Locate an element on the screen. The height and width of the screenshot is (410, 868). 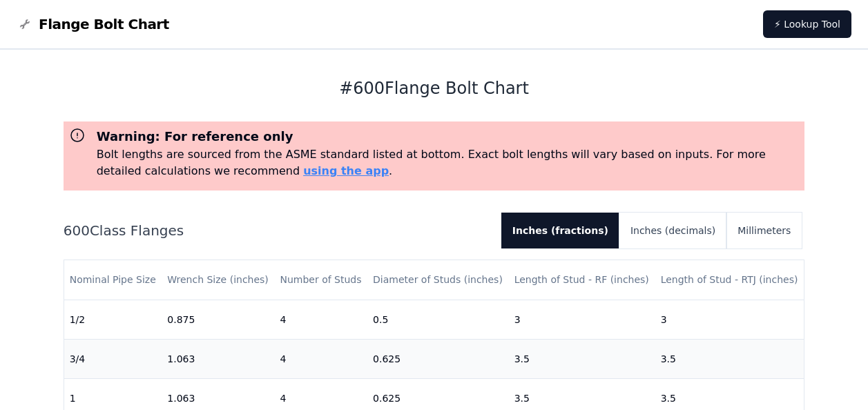
td: 1/2 is located at coordinates (113, 319).